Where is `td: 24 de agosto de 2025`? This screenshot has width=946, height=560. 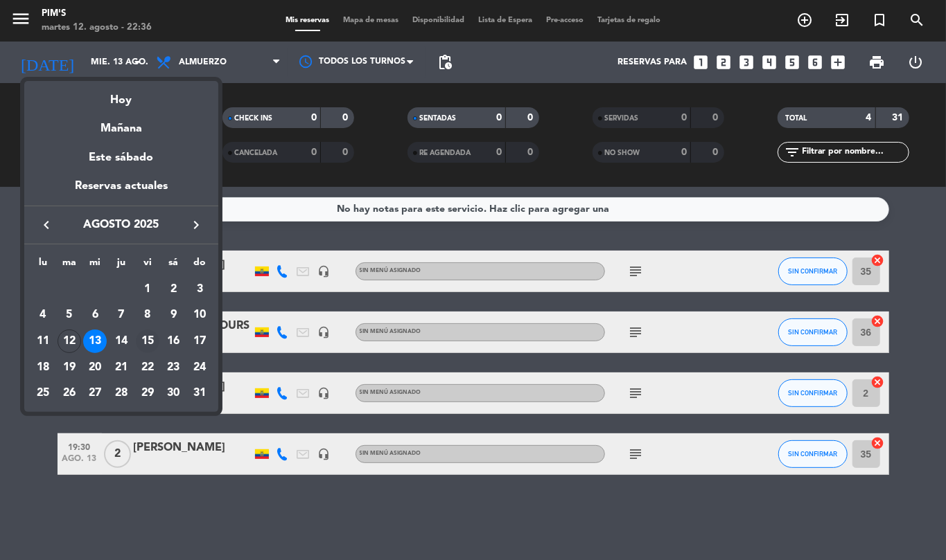
td: 24 de agosto de 2025 is located at coordinates (200, 368).